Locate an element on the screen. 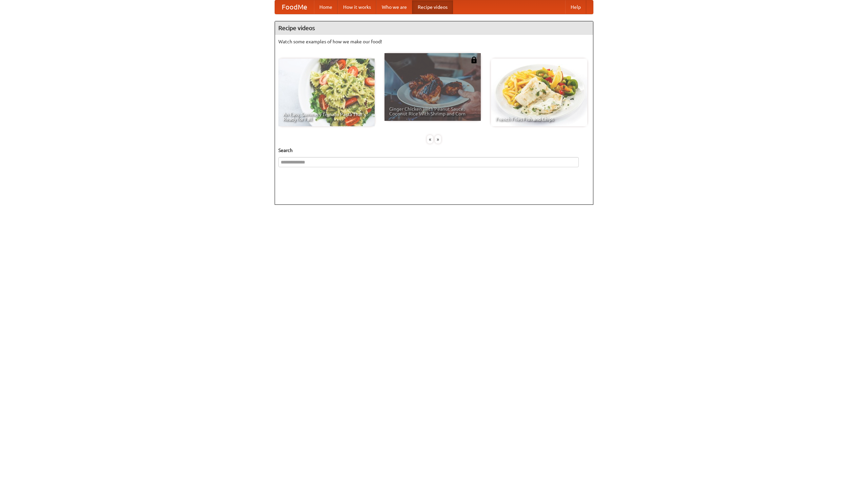 This screenshot has width=868, height=479. h4: Recipe videos is located at coordinates (434, 28).